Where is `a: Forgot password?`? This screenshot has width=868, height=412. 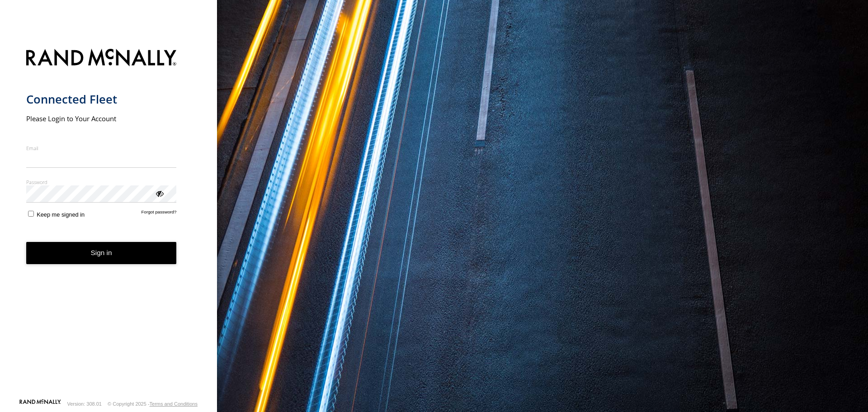 a: Forgot password? is located at coordinates (159, 213).